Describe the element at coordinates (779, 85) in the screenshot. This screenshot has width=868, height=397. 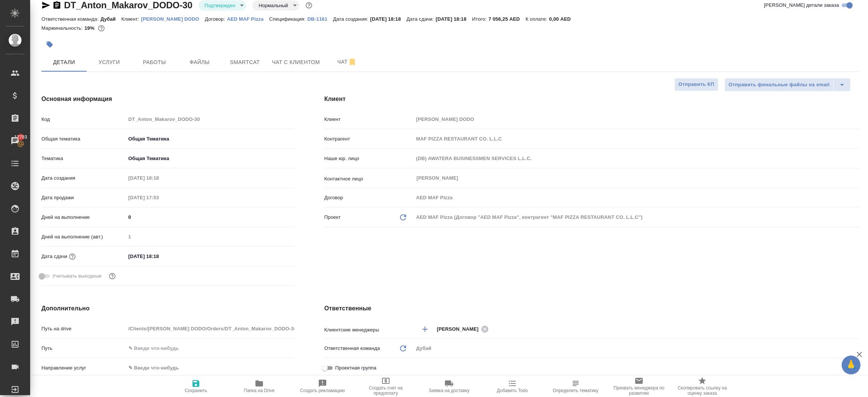
I see `span: Отправить финальные файлы на email` at that location.